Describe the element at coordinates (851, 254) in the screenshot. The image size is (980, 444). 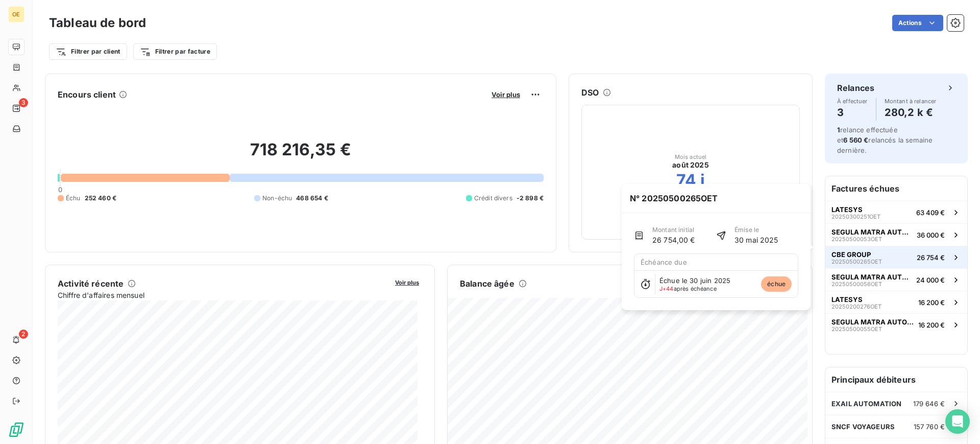
I see `span: CBE GROUP` at that location.